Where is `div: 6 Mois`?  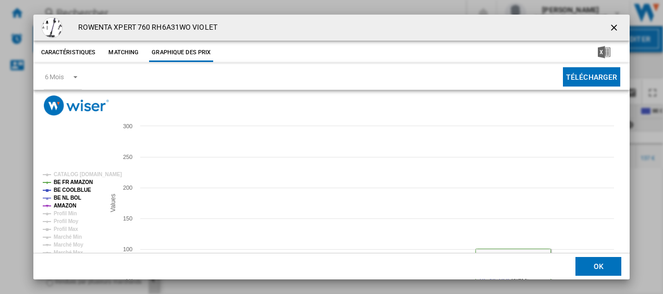 div: 6 Mois is located at coordinates (54, 77).